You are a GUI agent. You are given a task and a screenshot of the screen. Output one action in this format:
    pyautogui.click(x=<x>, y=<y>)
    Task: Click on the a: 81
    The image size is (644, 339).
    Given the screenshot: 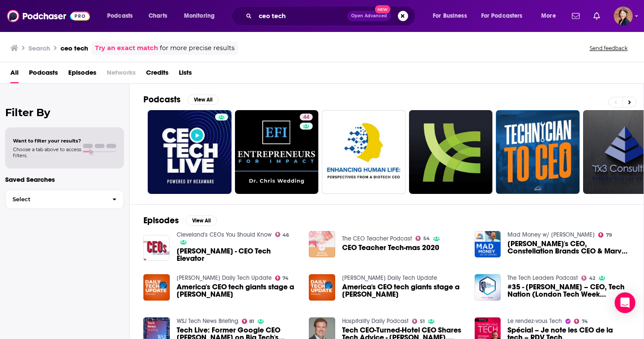 What is the action you would take?
    pyautogui.click(x=248, y=321)
    